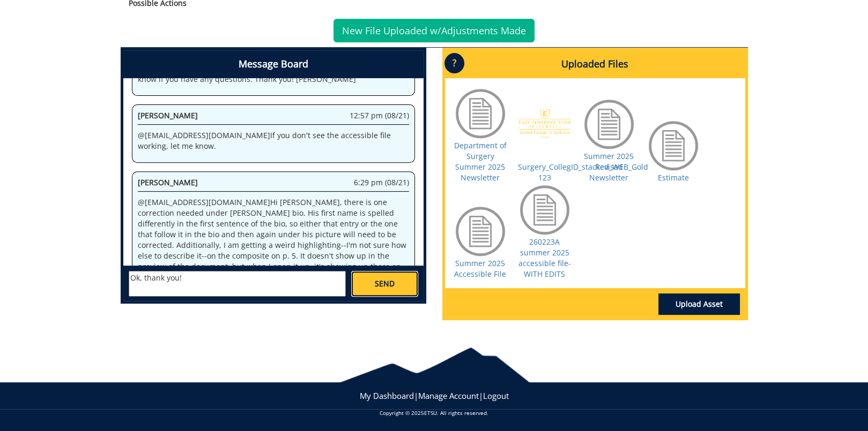  I want to click on a: Summer 2025 Revised Newsletter, so click(609, 166).